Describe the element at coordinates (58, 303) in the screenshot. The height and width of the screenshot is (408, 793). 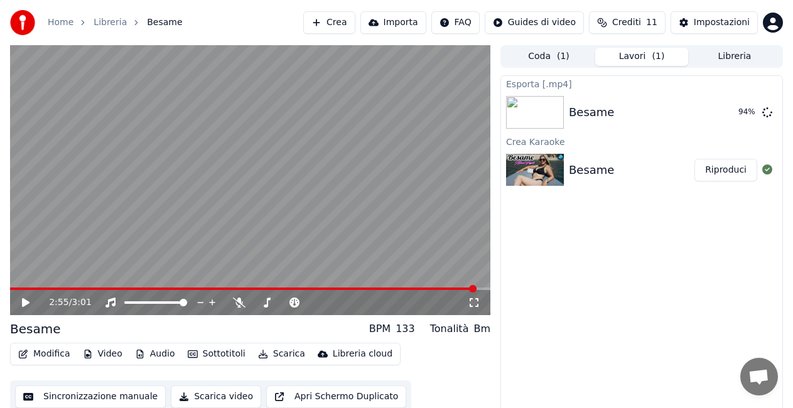
I see `span: 2:55` at that location.